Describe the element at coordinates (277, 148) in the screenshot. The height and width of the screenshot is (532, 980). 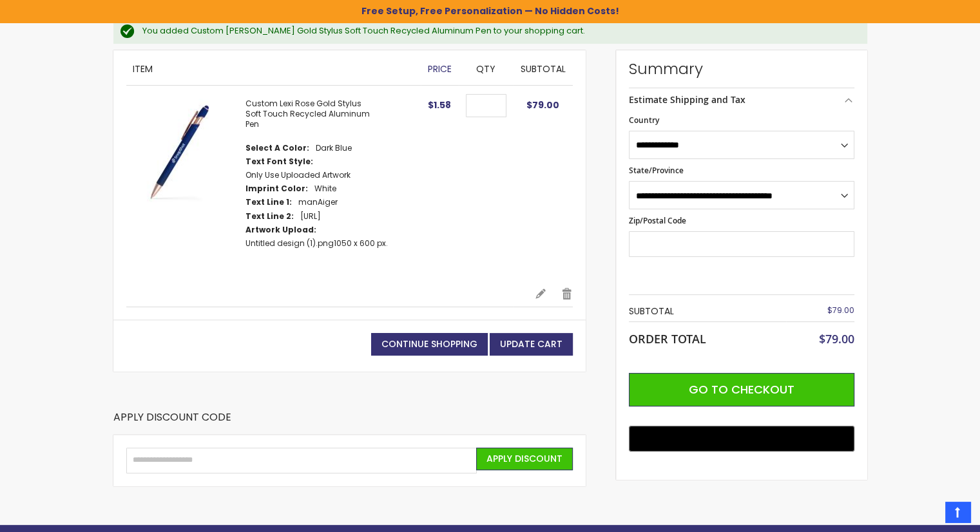
I see `dt: Select A Color` at that location.